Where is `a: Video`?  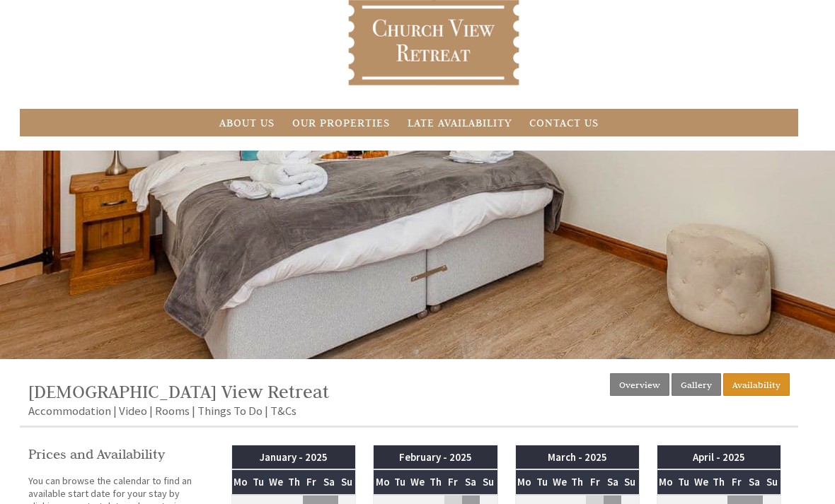 a: Video is located at coordinates (133, 411).